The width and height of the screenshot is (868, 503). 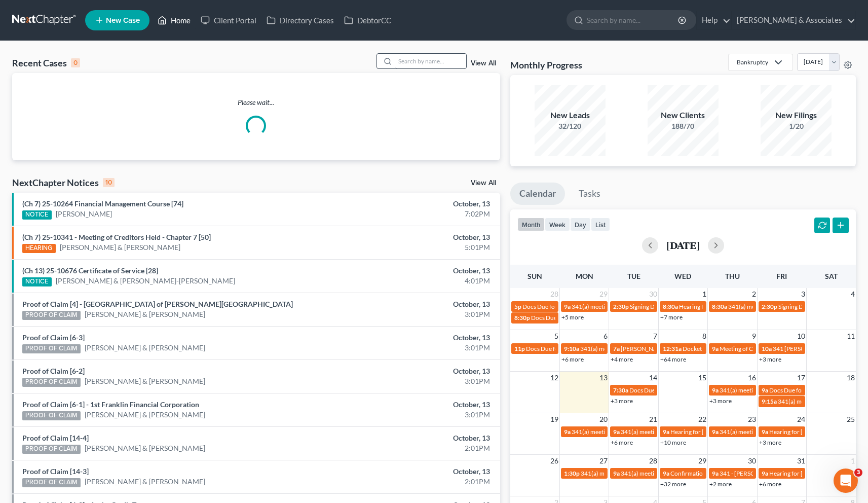 I want to click on span: 2:30p, so click(x=621, y=306).